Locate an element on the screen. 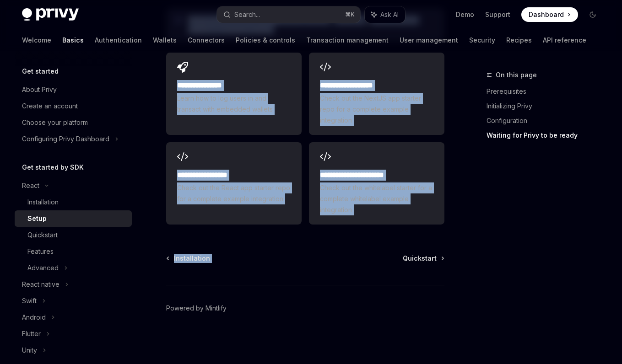  a: Waiting for Privy to be ready is located at coordinates (547, 135).